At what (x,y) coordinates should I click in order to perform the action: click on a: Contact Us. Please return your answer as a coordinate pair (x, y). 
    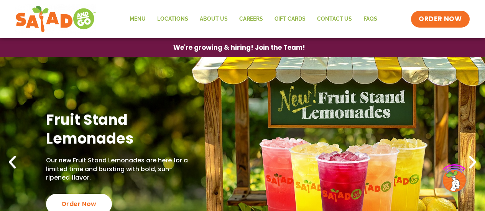
    Looking at the image, I should click on (334, 19).